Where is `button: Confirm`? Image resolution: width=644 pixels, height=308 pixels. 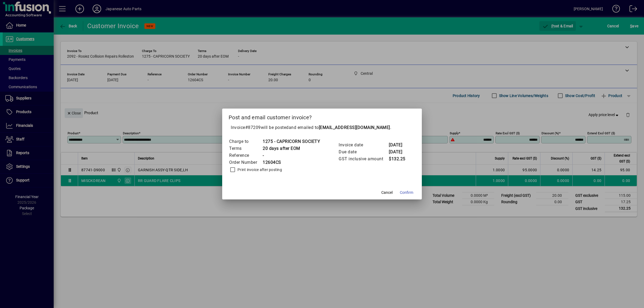
button: Confirm is located at coordinates (406, 193).